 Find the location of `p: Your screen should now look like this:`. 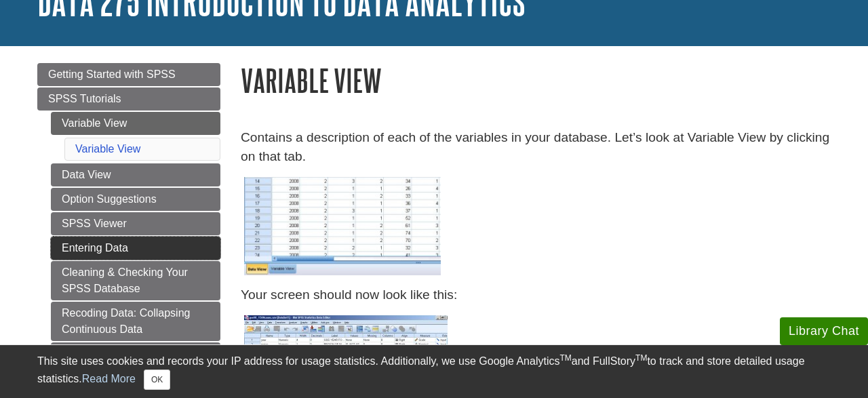

p: Your screen should now look like this: is located at coordinates (536, 295).